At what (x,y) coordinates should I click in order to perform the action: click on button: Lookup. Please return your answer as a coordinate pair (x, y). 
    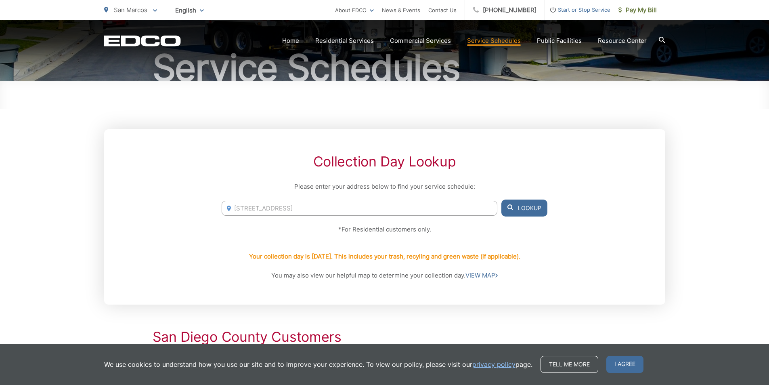
    Looking at the image, I should click on (524, 208).